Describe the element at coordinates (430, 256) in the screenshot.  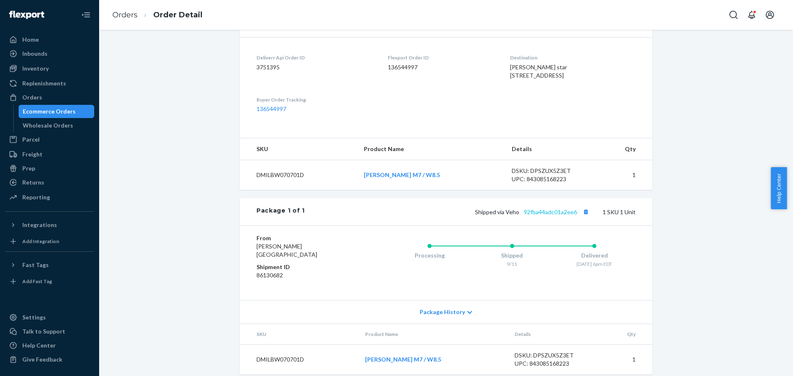
I see `div: Processing` at that location.